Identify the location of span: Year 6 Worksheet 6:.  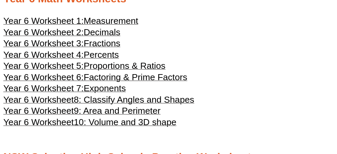
(43, 77).